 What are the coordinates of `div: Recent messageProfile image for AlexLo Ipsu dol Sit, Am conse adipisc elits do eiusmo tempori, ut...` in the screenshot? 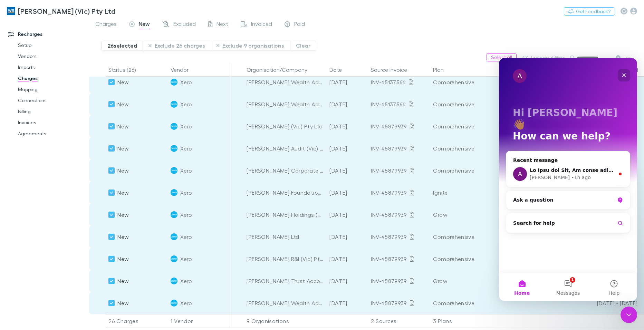 It's located at (69, 111).